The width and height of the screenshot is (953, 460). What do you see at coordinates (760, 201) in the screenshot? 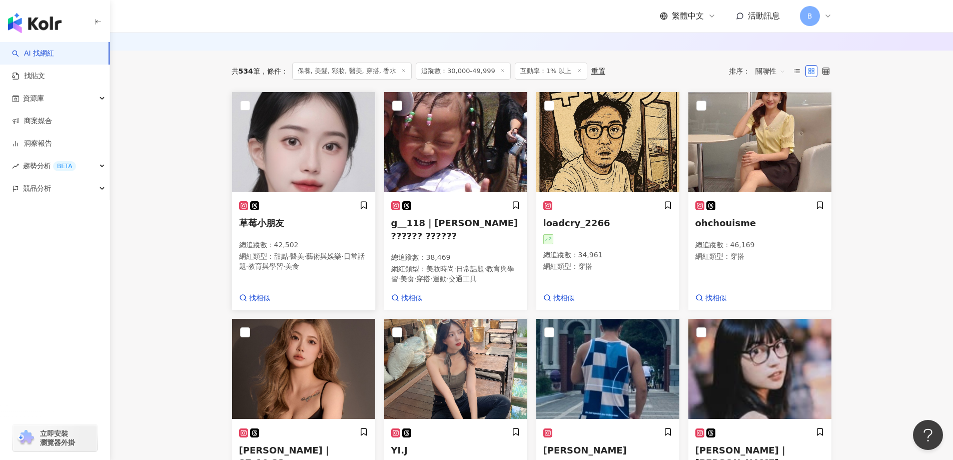
I see `a: KOL Avatarohchouisme總追蹤數：46,169網紅類型：穿搭找相似` at bounding box center [760, 201].